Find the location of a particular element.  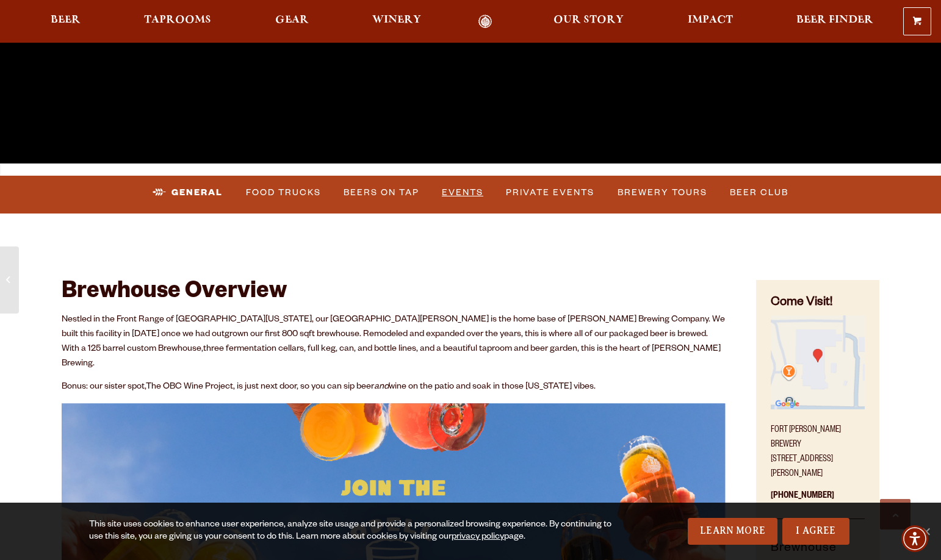

a: Beers on Tap is located at coordinates (382, 193).